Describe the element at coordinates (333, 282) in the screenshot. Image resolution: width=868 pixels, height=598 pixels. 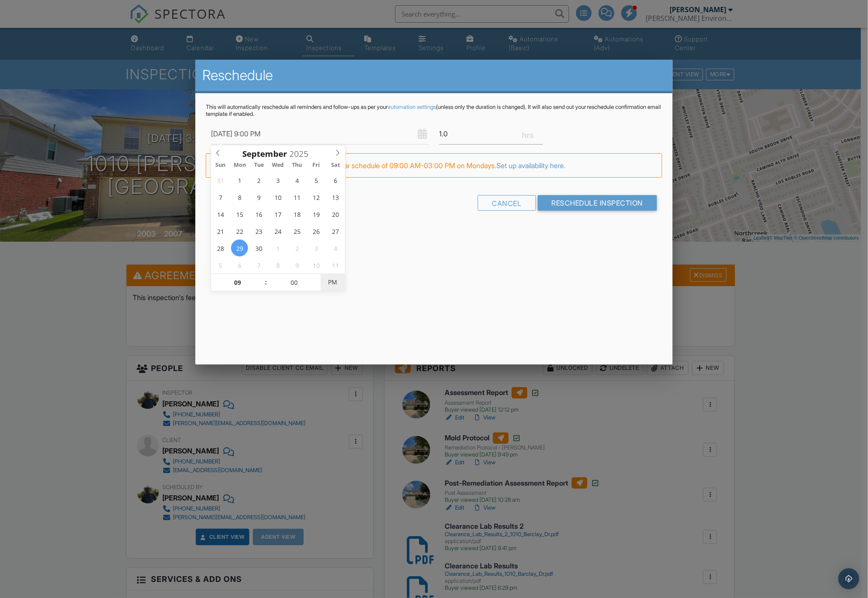
I see `span: Click to toggle` at that location.